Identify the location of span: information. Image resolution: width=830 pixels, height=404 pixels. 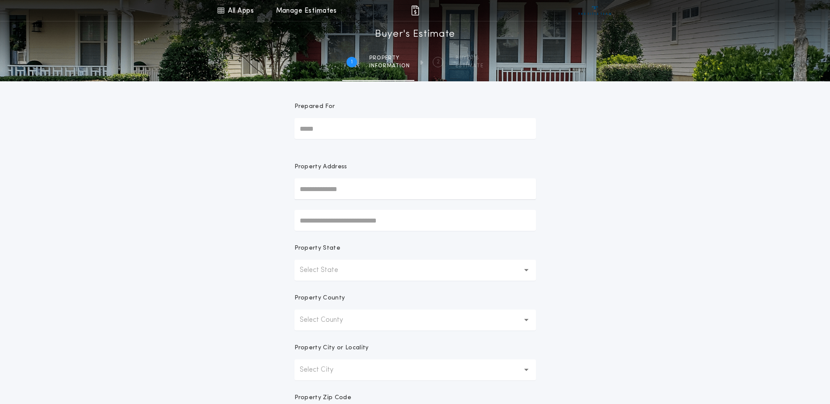
(389, 66).